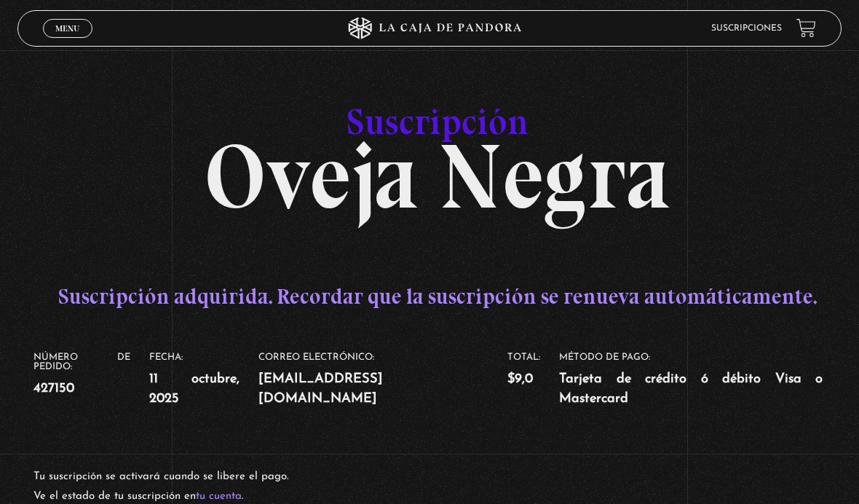 This screenshot has width=859, height=504. I want to click on h1: Oveja Negra, so click(438, 140).